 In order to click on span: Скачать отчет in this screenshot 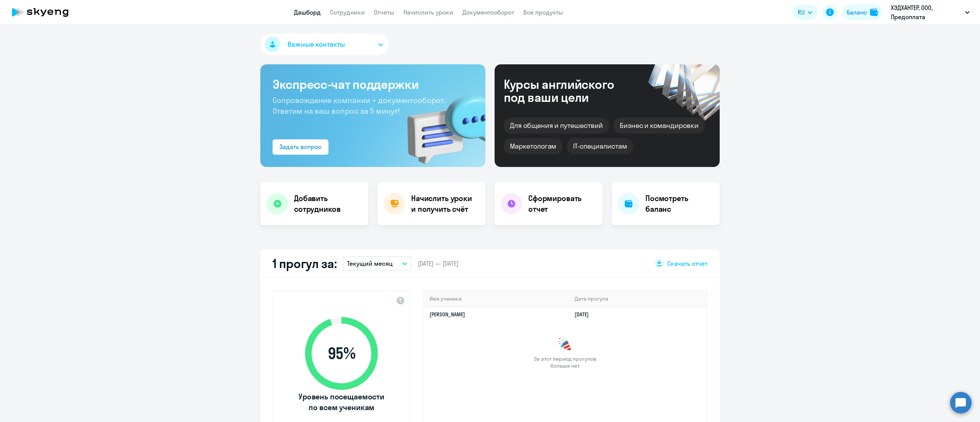, I will do `click(687, 264)`.